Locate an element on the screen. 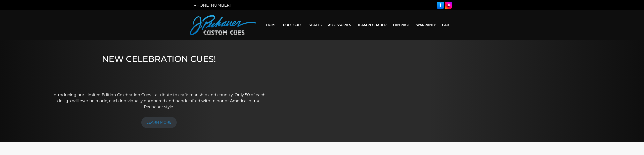  p: Introducing our Limited Edition Celebration Cues—a tribute to craftsmanship and country. Only 50 ... is located at coordinates (159, 101).